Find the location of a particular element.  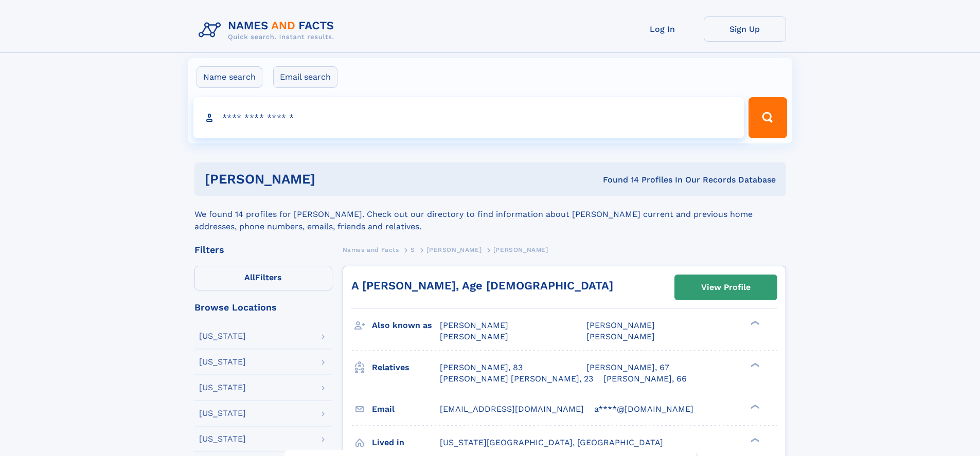

h3: Relatives is located at coordinates (406, 368).